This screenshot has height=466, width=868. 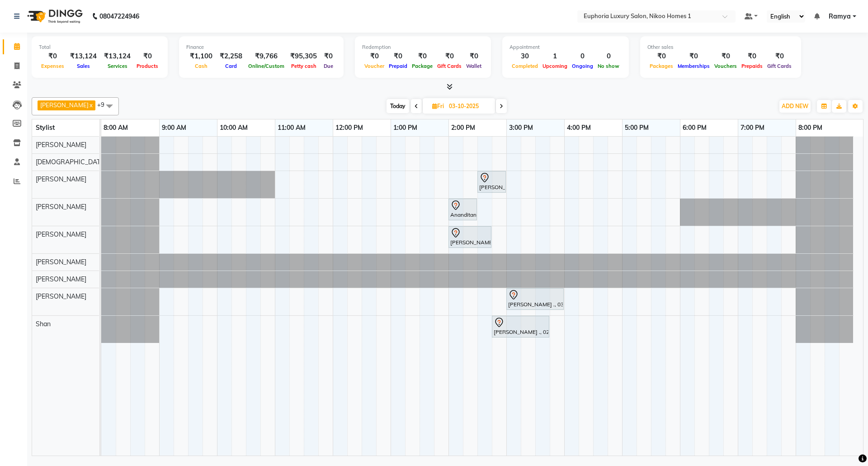 What do you see at coordinates (54, 16) in the screenshot?
I see `img: logo` at bounding box center [54, 16].